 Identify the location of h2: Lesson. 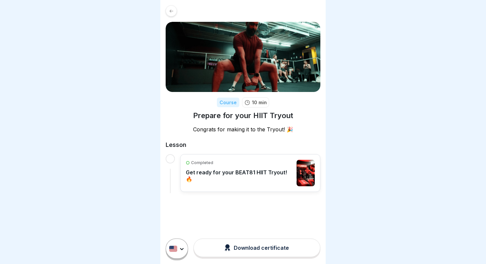
(243, 145).